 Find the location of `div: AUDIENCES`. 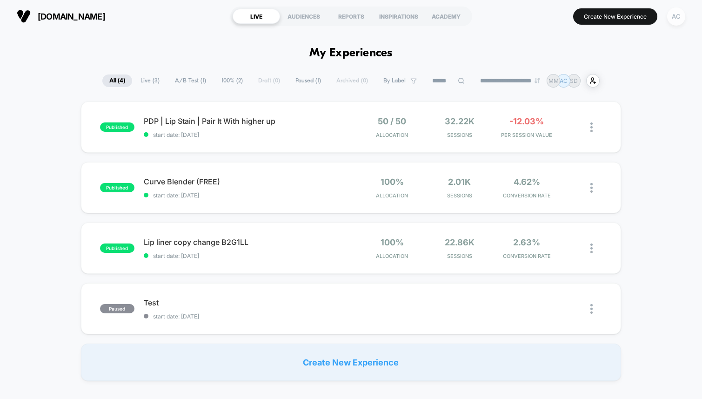

div: AUDIENCES is located at coordinates (304, 16).